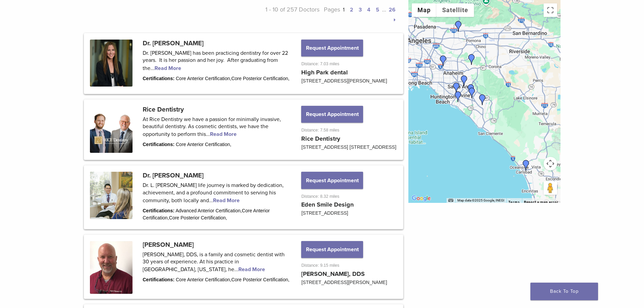 The width and height of the screenshot is (644, 308). Describe the element at coordinates (542, 202) in the screenshot. I see `a: Report a map error` at that location.